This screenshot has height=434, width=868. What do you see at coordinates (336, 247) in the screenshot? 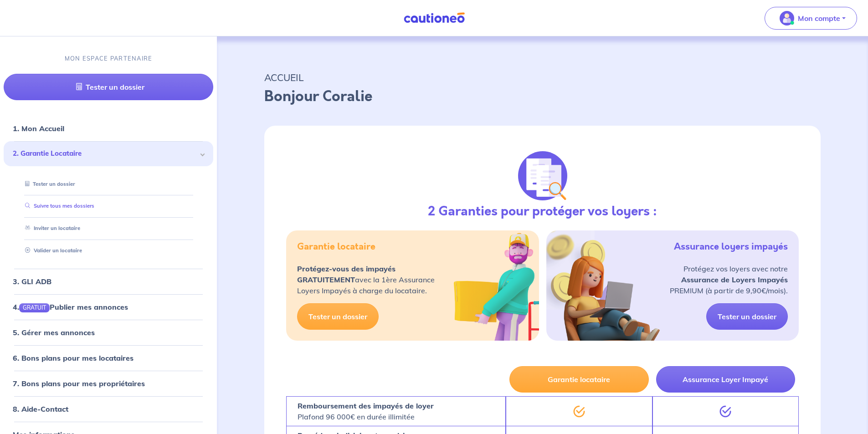
I see `h5: Garantie locataire` at bounding box center [336, 247].